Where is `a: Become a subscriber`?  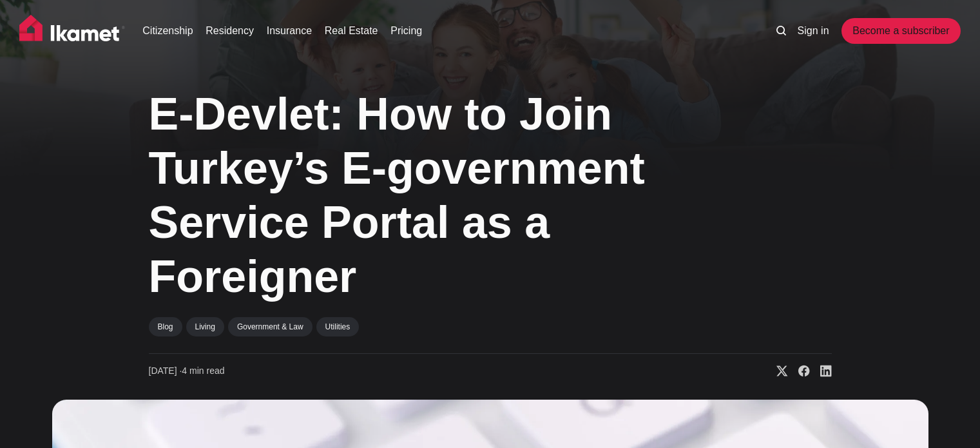 a: Become a subscriber is located at coordinates (901, 31).